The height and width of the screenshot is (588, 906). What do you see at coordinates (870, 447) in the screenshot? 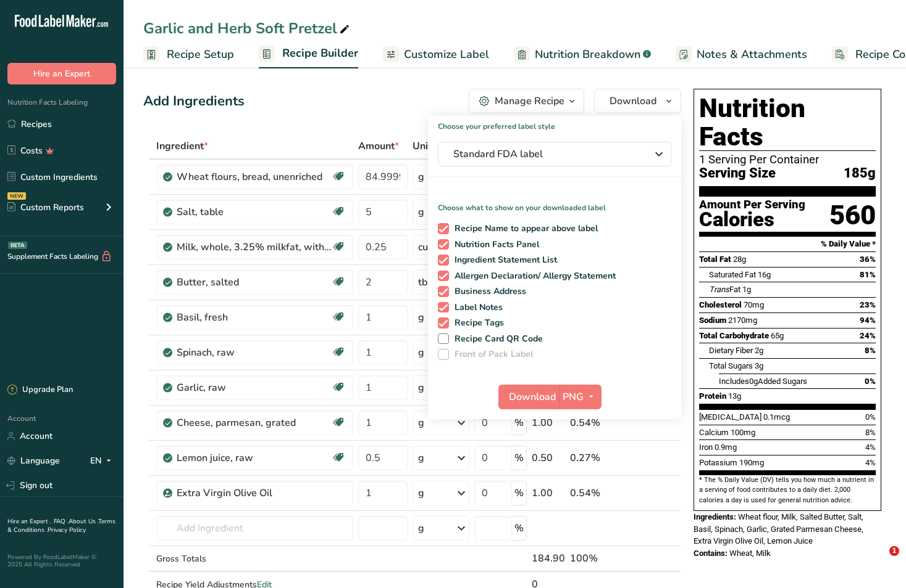
I see `span: 4%` at bounding box center [870, 447].